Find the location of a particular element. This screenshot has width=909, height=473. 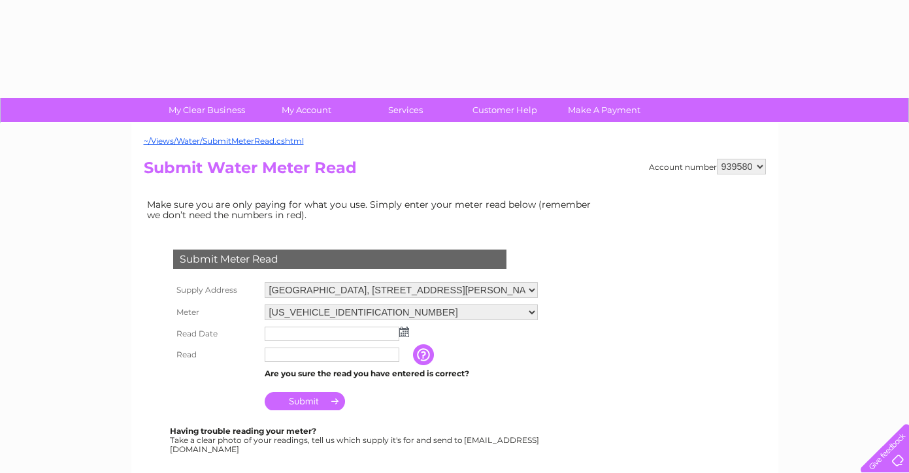

a: Customer Help is located at coordinates (505, 110).